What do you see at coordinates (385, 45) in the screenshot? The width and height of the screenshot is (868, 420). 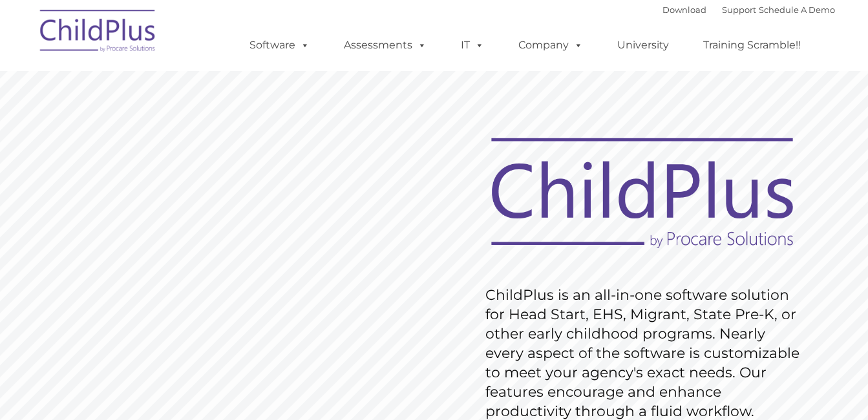 I see `a: Assessments` at bounding box center [385, 45].